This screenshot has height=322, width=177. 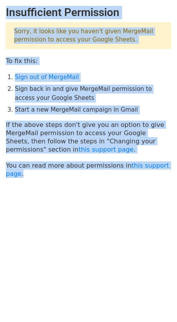 I want to click on h2: Insufficient Permission, so click(x=88, y=13).